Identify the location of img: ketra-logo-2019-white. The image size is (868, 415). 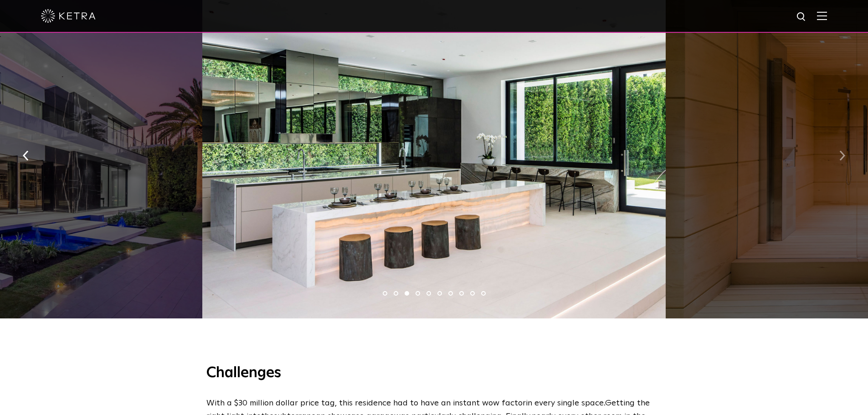
(68, 16).